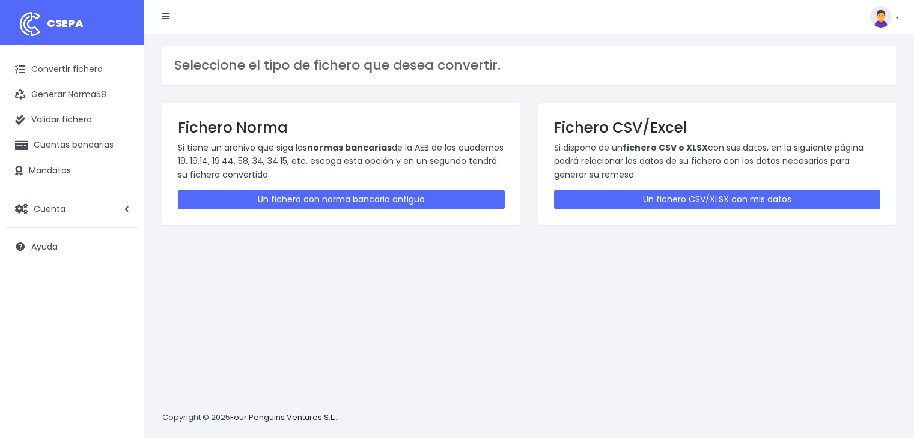  Describe the element at coordinates (881, 17) in the screenshot. I see `img: profile` at that location.